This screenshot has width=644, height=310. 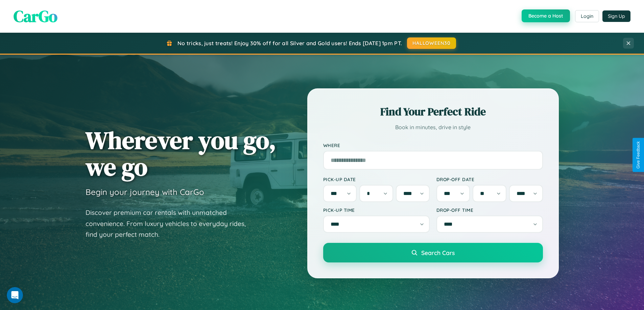 I want to click on button: Sign Up, so click(x=616, y=16).